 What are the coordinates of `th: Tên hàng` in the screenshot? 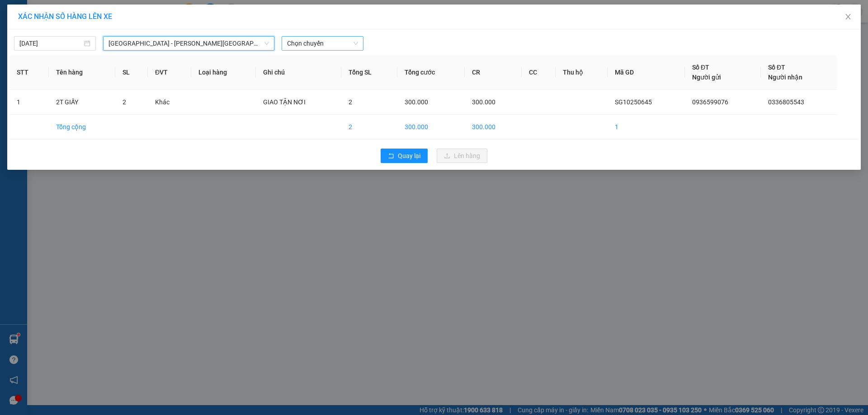 It's located at (82, 73).